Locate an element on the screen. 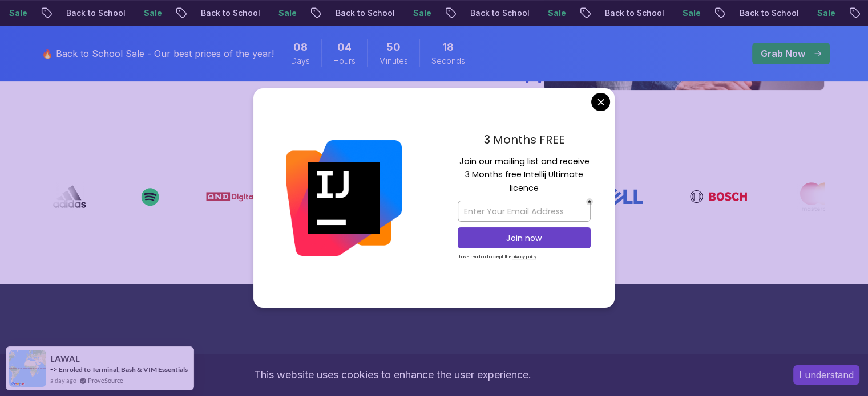 The image size is (868, 396). span: Minutes is located at coordinates (393, 61).